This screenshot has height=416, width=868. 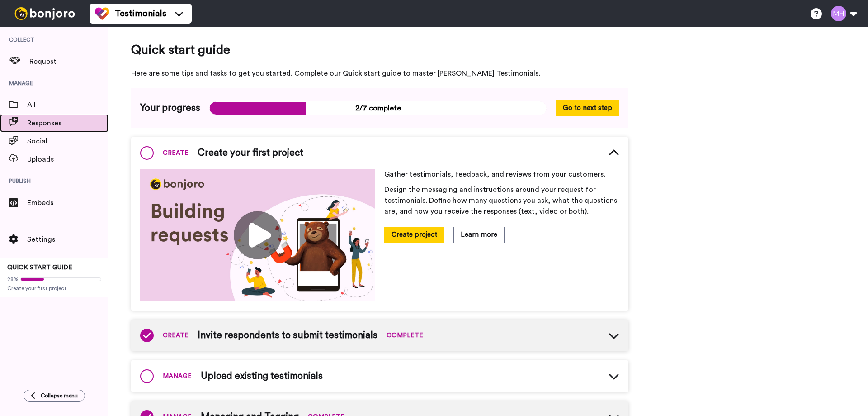 What do you see at coordinates (59, 395) in the screenshot?
I see `span: Collapse menu` at bounding box center [59, 395].